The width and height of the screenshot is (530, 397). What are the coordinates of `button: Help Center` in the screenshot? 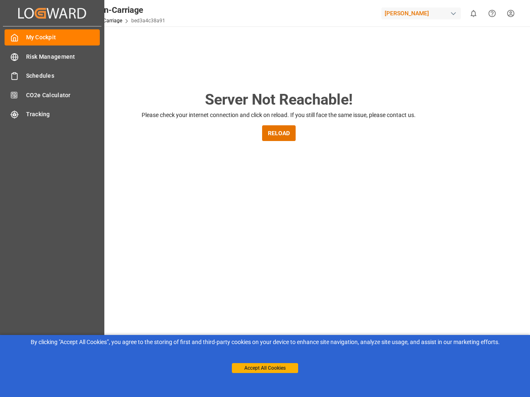 It's located at (492, 13).